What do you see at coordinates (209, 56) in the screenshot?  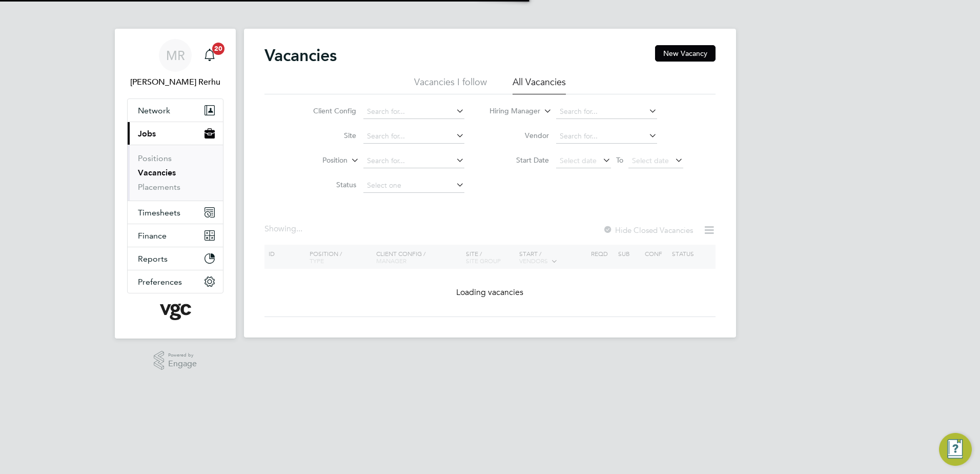 I see `a: 20` at bounding box center [209, 56].